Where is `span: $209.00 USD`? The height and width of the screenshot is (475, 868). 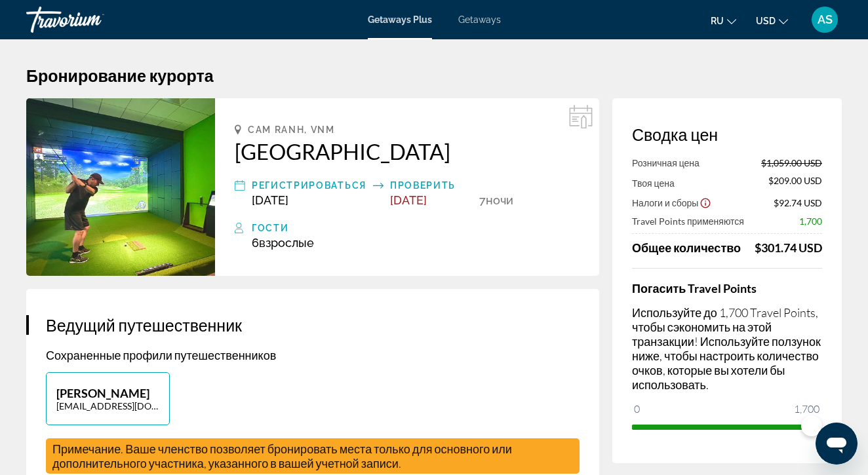
span: $209.00 USD is located at coordinates (796, 182).